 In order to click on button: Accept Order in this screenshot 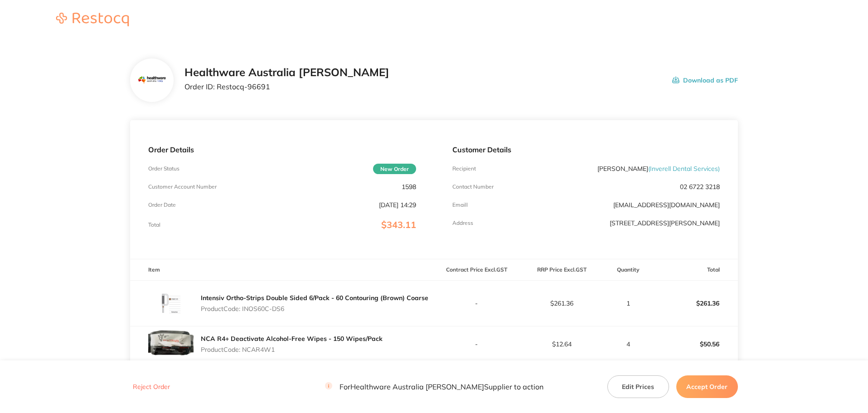, I will do `click(707, 387)`.